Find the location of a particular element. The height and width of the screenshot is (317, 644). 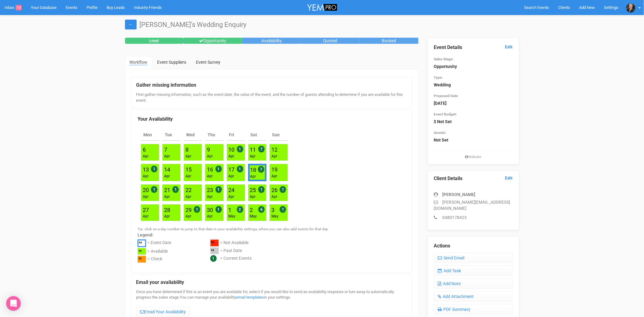

a: 19 is located at coordinates (275, 169).